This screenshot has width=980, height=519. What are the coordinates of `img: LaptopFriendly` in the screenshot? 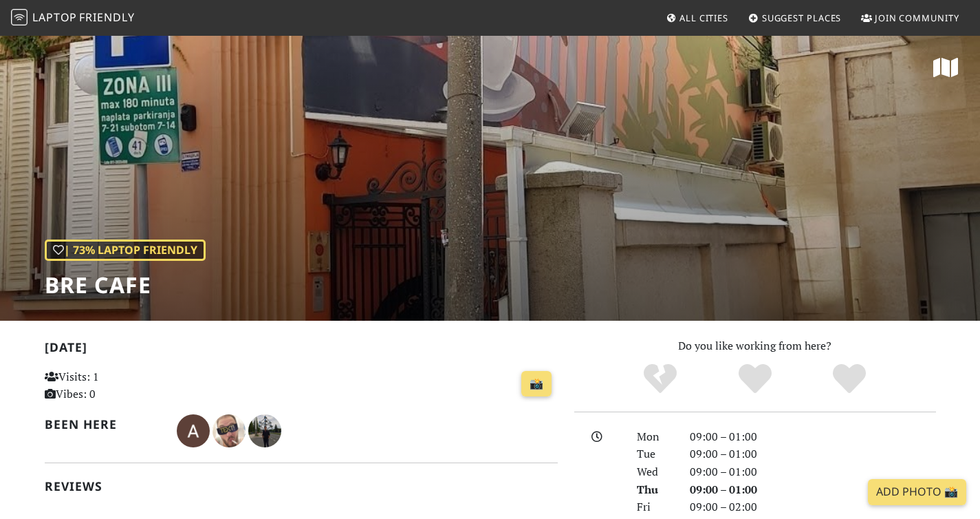 It's located at (20, 17).